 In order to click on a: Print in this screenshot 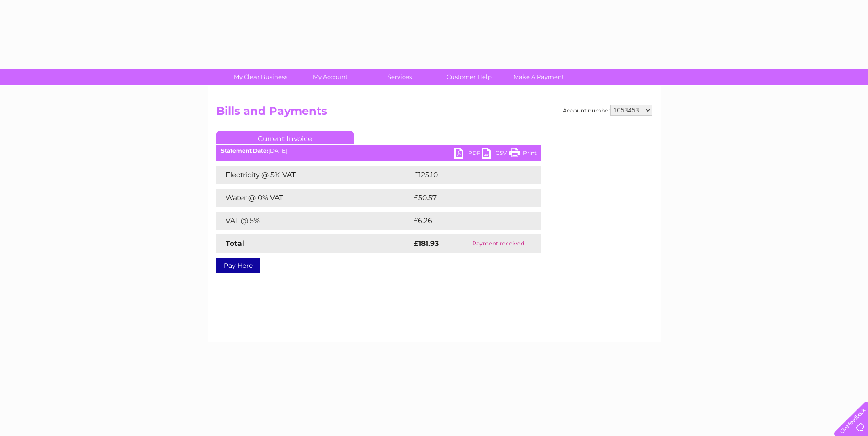, I will do `click(523, 154)`.